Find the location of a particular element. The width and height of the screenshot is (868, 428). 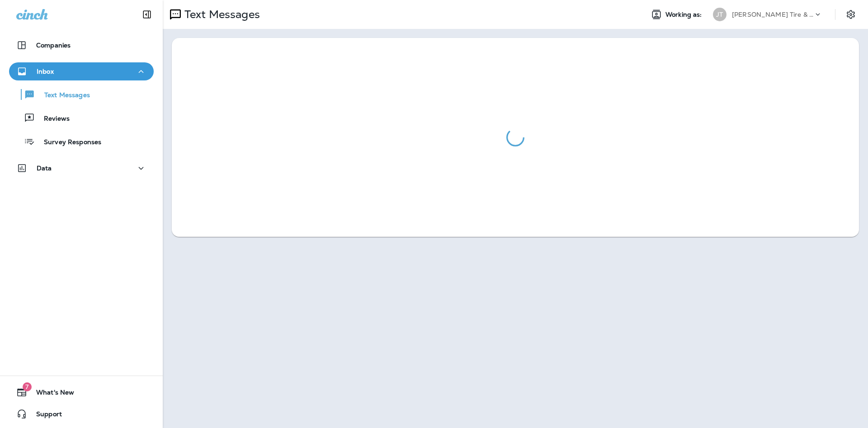

button: 7What's New is located at coordinates (81, 392).